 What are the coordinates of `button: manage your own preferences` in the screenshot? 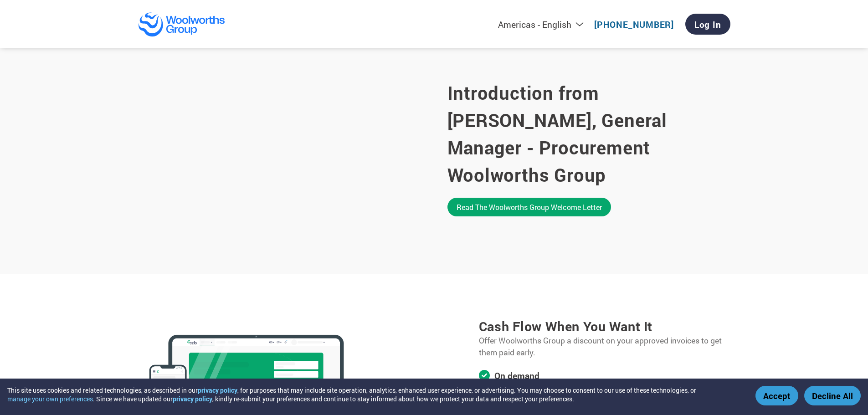 It's located at (50, 399).